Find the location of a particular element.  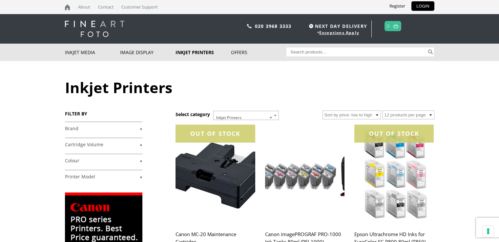

a: LOGIN is located at coordinates (423, 6).